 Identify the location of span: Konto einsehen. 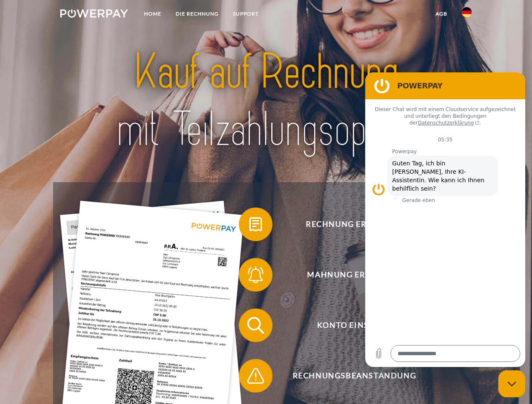
(354, 325).